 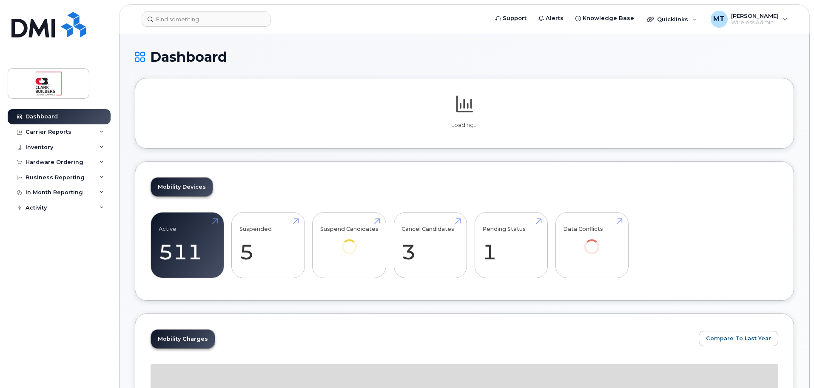 I want to click on a: Suspend Candidates, so click(x=349, y=241).